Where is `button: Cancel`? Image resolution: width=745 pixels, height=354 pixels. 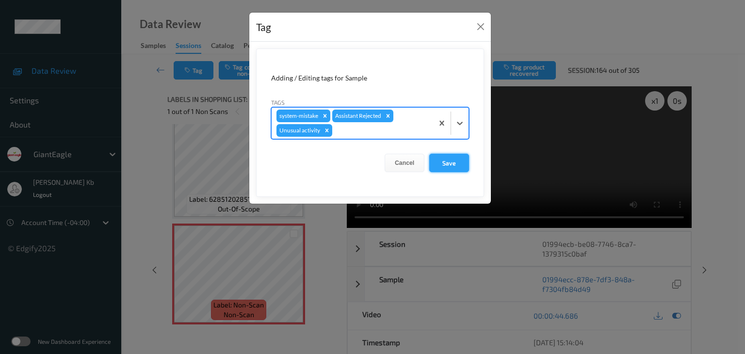
button: Cancel is located at coordinates (404, 163).